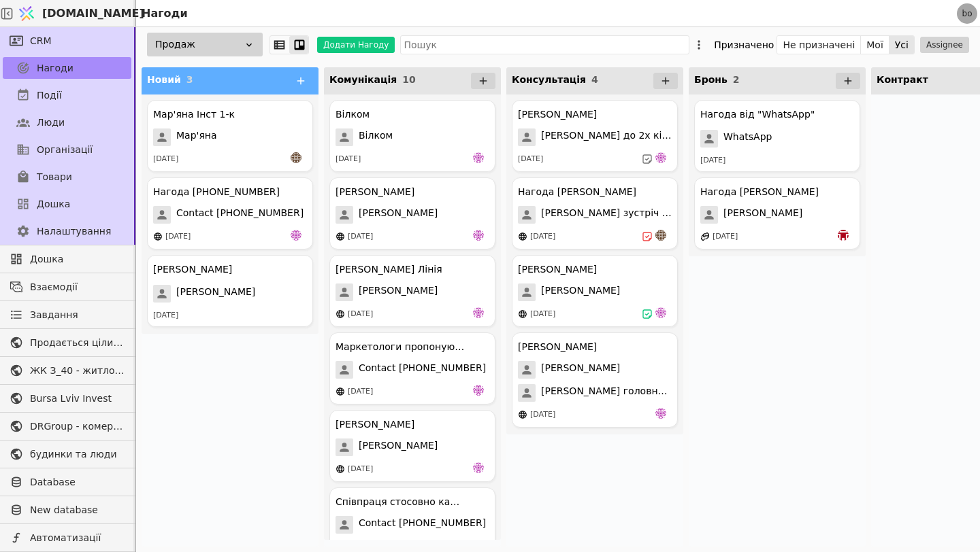  I want to click on span: ЖК З_40 - житлова та комерційна нерухомість класу Преміум, so click(77, 371).